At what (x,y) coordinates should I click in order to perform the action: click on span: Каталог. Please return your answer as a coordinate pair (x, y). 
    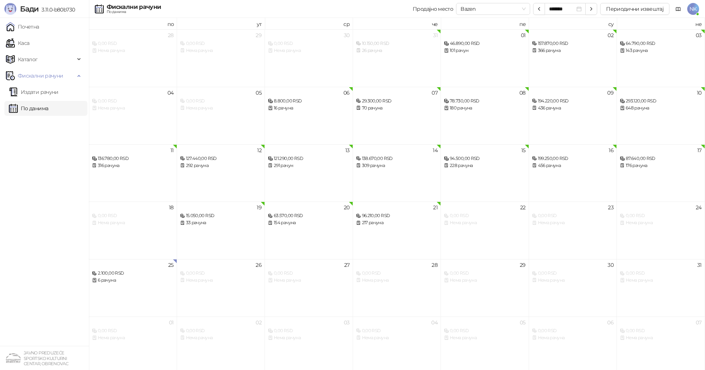
    Looking at the image, I should click on (28, 59).